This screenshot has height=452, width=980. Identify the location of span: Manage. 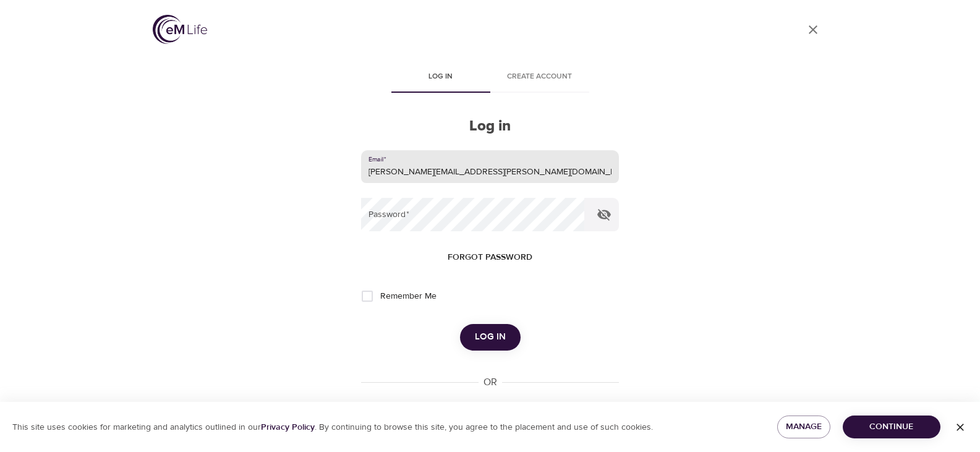
(804, 426).